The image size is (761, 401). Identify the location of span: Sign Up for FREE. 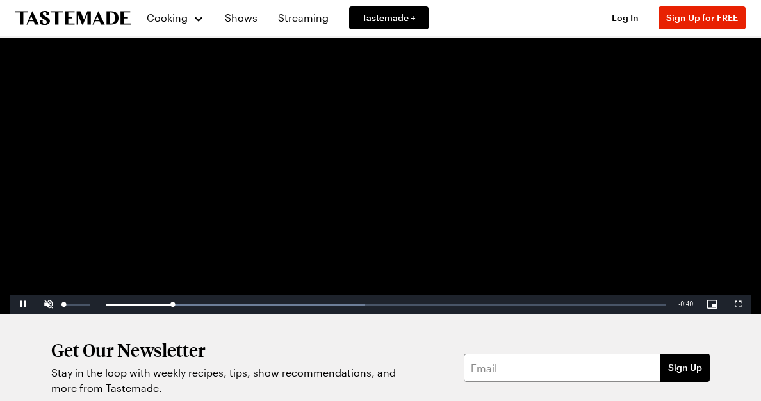
(702, 17).